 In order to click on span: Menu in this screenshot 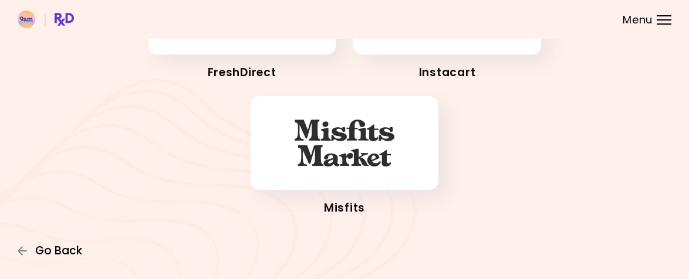, I will do `click(637, 20)`.